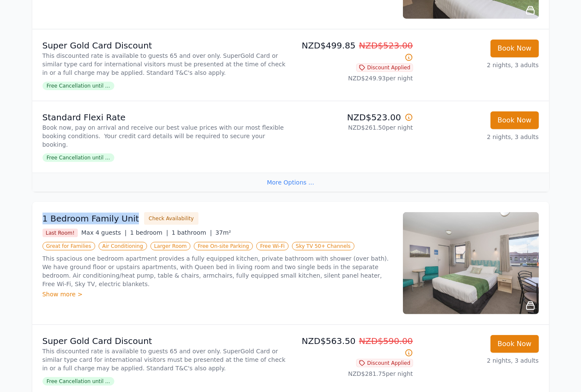 The height and width of the screenshot is (392, 581). What do you see at coordinates (273, 246) in the screenshot?
I see `span: Free Wi-Fi` at bounding box center [273, 246].